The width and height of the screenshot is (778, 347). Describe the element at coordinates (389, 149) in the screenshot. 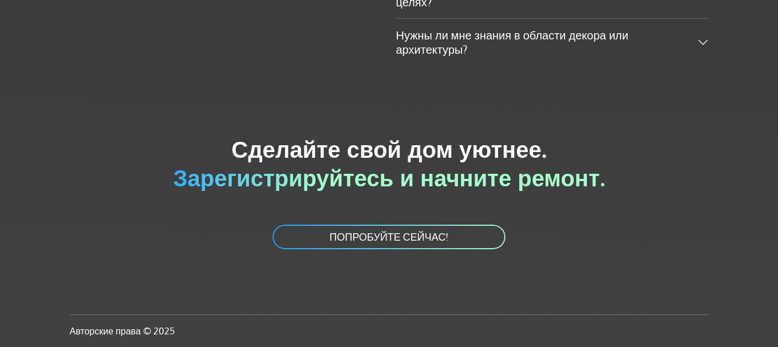

I see `font: Сделайте свой дом уютнее.` at that location.